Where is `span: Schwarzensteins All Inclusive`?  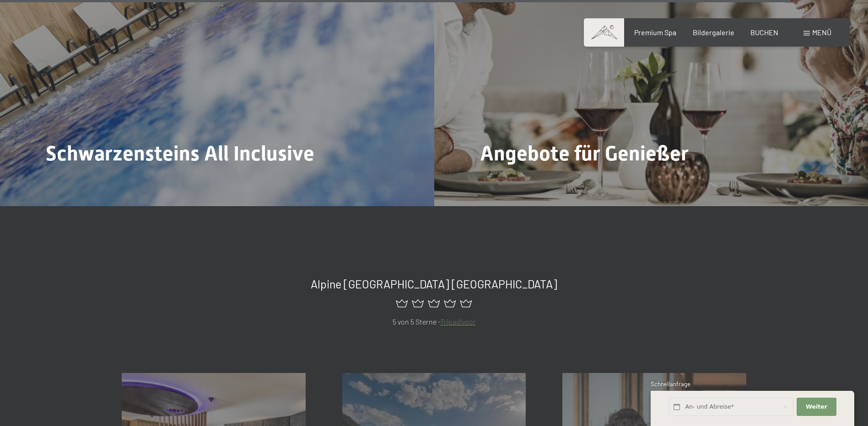 span: Schwarzensteins All Inclusive is located at coordinates (180, 153).